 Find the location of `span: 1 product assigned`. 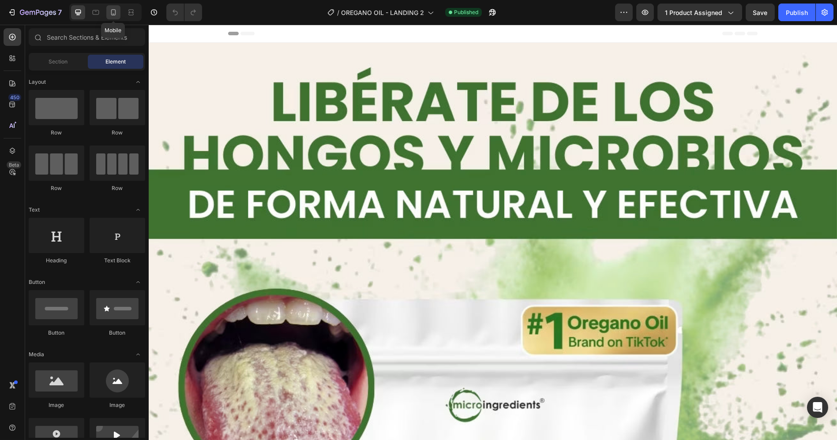

span: 1 product assigned is located at coordinates (693, 12).